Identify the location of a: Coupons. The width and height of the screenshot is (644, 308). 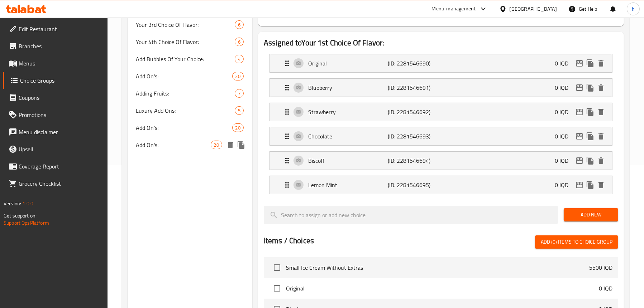
(55, 98).